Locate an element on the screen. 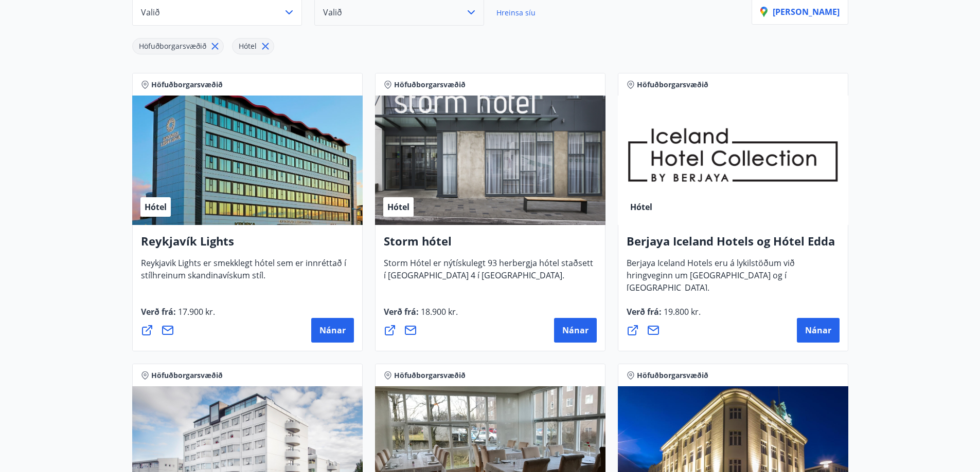 The image size is (980, 472). span: Hreinsa síu is located at coordinates (516, 12).